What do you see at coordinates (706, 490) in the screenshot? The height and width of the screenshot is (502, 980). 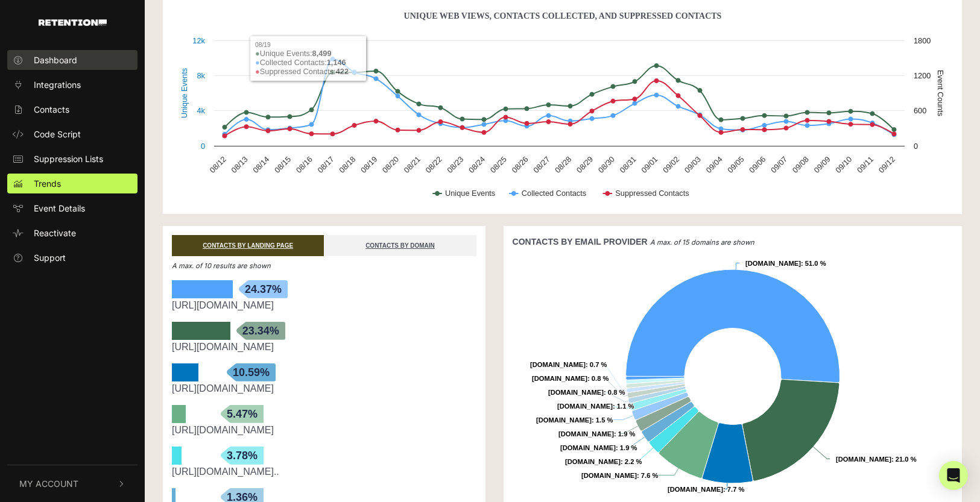 I see `text: : 7.7 %` at bounding box center [706, 490].